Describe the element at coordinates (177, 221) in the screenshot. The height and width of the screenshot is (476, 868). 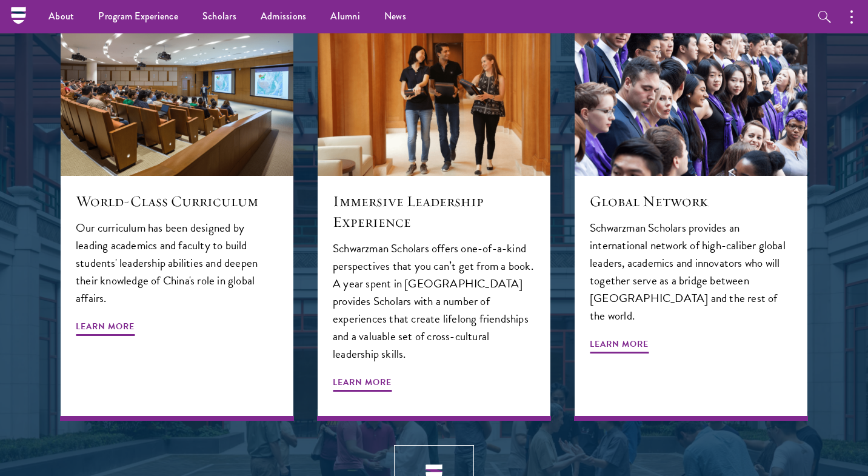
I see `a: World-Class Curriculum Our curriculum has been designed by leading academics and faculty to build...` at that location.